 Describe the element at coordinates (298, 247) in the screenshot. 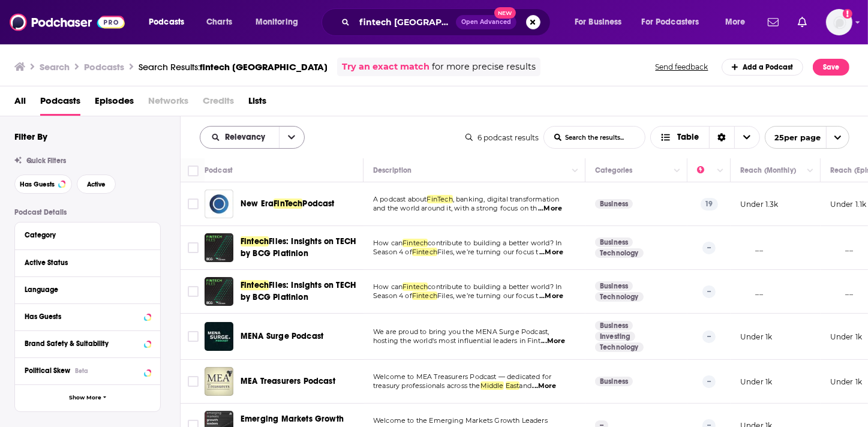

I see `span: Files: Insights on TECH by BCG Platinion` at that location.